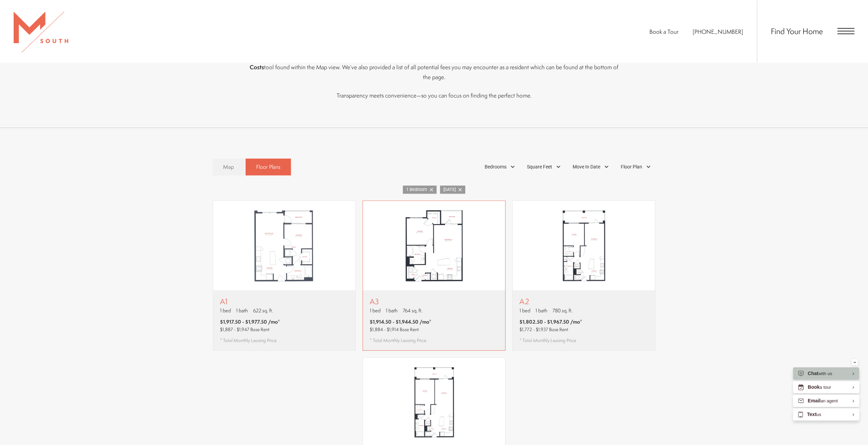 Image resolution: width=868 pixels, height=445 pixels. What do you see at coordinates (395, 329) in the screenshot?
I see `span: $1,884 - $1,914 Base Rent` at bounding box center [395, 329].